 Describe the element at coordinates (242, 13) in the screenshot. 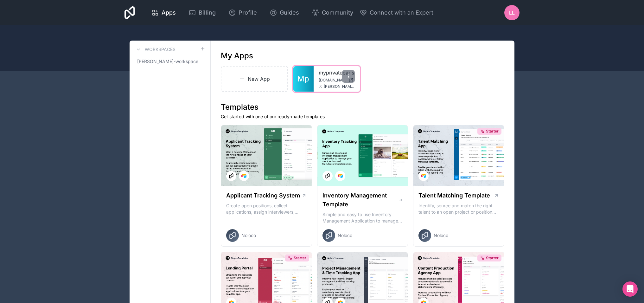

I see `a: Profile` at that location.